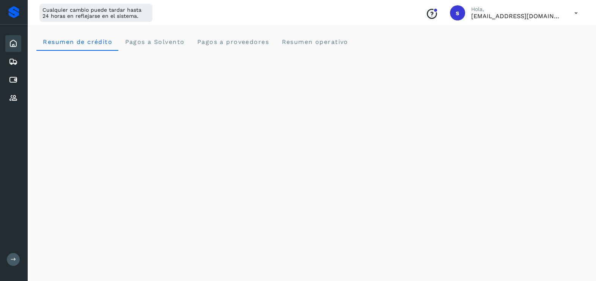  I want to click on div: Cualquier cambio puede tardar hasta 24 horas en reflejarse en el sistema., so click(96, 13).